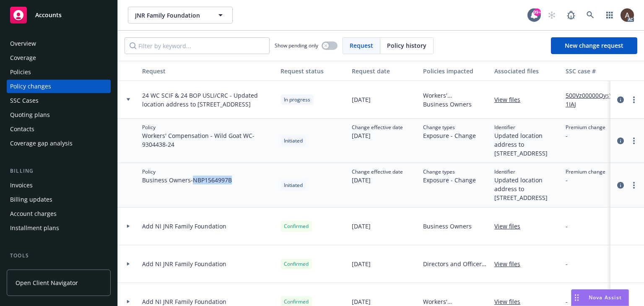 The width and height of the screenshot is (644, 306). Describe the element at coordinates (455, 71) in the screenshot. I see `div: Policies impacted` at that location.